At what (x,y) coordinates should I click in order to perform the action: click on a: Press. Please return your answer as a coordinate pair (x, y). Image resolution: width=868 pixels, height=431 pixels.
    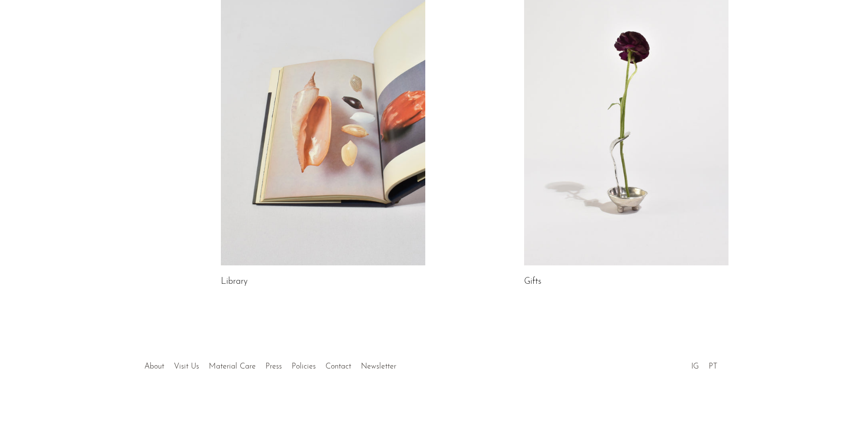
    Looking at the image, I should click on (274, 367).